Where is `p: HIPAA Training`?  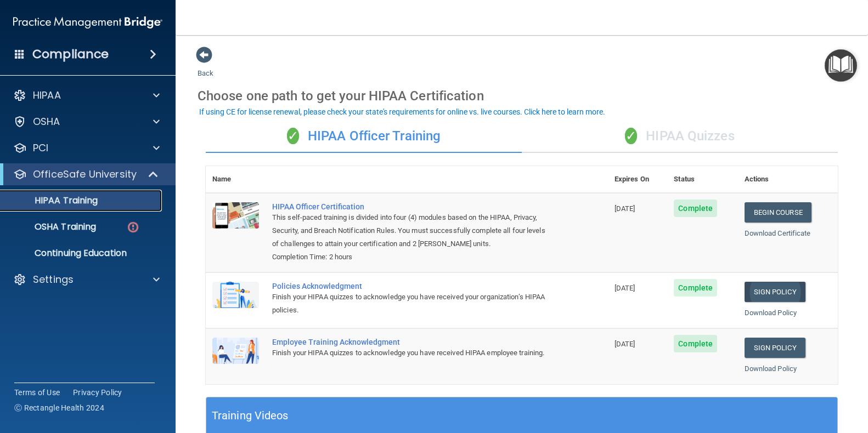
p: HIPAA Training is located at coordinates (52, 201).